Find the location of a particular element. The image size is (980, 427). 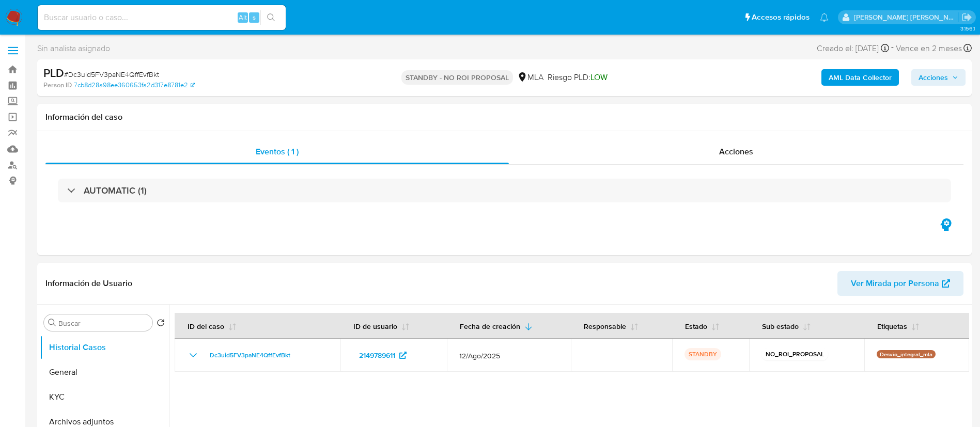

span: s is located at coordinates (254, 17).